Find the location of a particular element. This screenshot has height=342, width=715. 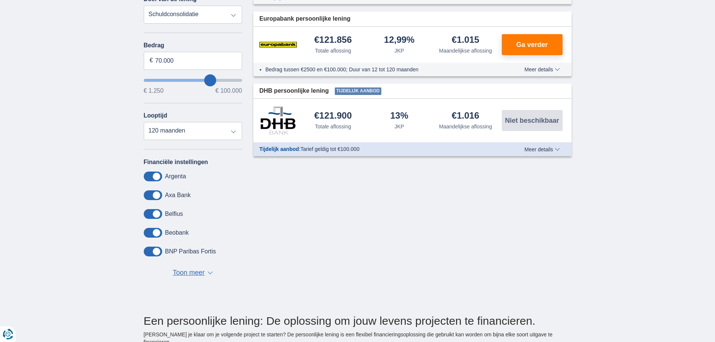

div: €1.016 is located at coordinates (465, 116).